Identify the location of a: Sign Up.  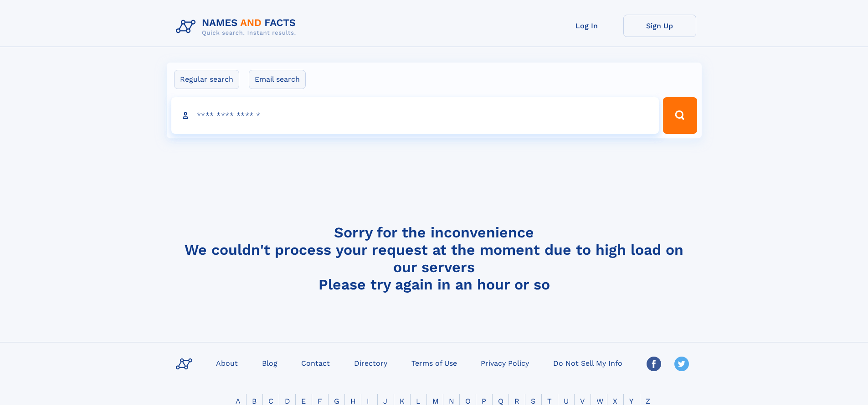
(660, 25).